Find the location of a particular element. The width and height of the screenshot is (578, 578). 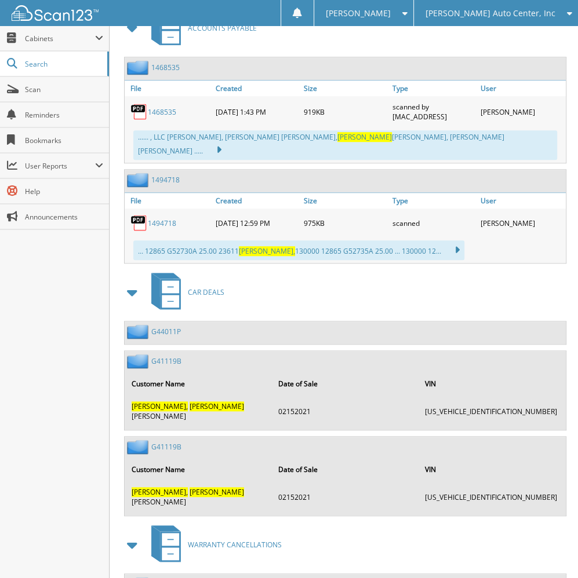

span: CAR DEALS is located at coordinates (206, 292).